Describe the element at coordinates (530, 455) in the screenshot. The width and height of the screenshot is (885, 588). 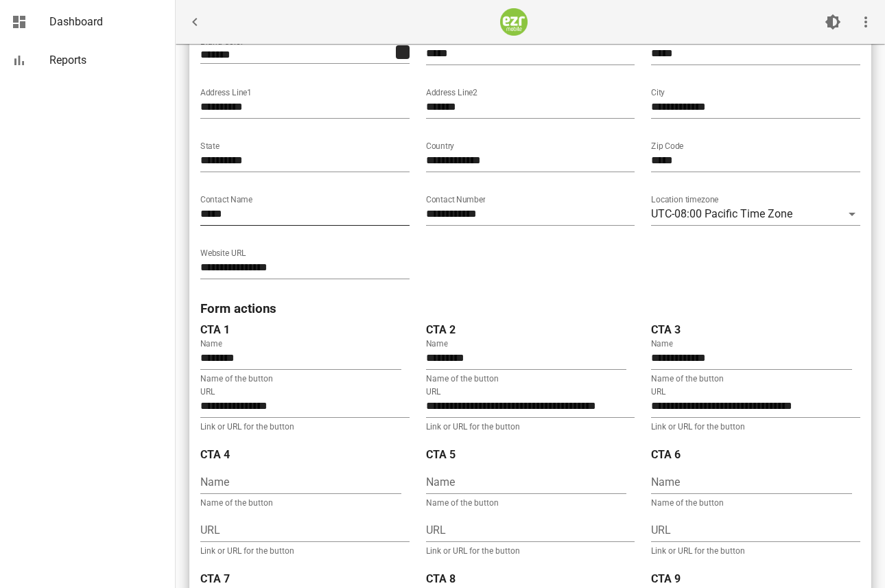
I see `h4: CTA 5` at that location.